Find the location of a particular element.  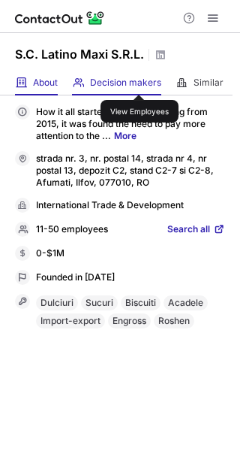

p: How it all started - our ideaStarting from 2015, it was found the need to pay more attention to t... is located at coordinates (131, 124).